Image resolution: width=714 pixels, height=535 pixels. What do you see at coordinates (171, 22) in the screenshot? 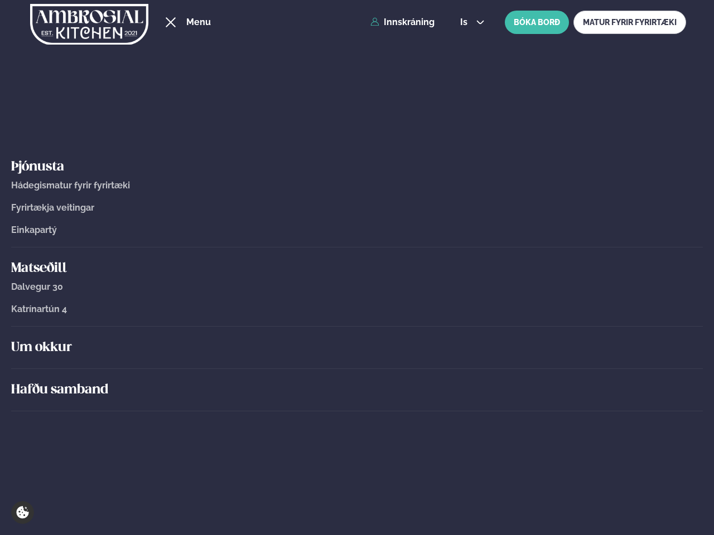
I see `button: hamburger` at bounding box center [171, 22].